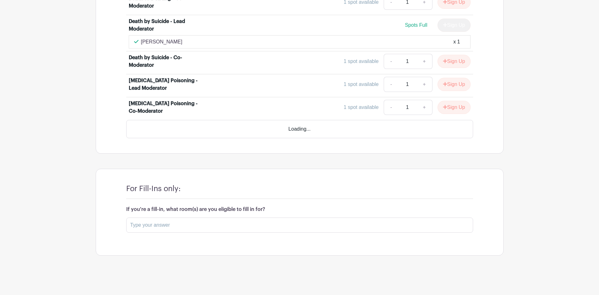 Image resolution: width=599 pixels, height=295 pixels. What do you see at coordinates (153, 188) in the screenshot?
I see `h4: For Fill-Ins only:` at bounding box center [153, 188].